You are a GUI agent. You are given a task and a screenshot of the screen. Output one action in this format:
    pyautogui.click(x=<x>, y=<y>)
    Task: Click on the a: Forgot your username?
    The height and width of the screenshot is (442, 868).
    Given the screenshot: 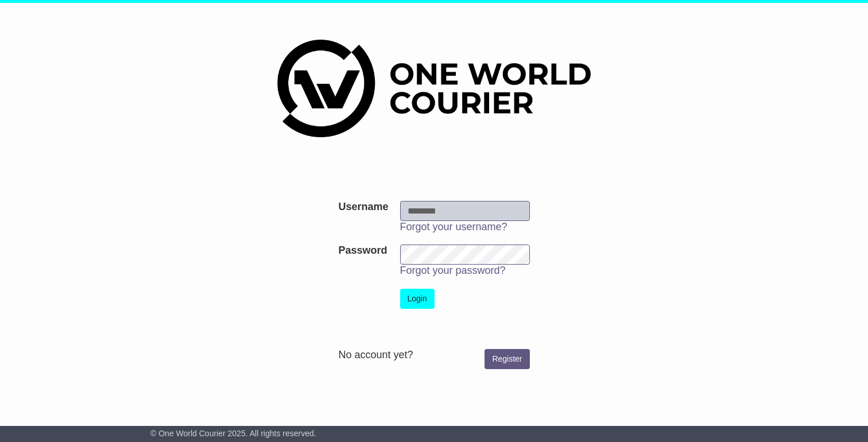 What is the action you would take?
    pyautogui.click(x=453, y=227)
    